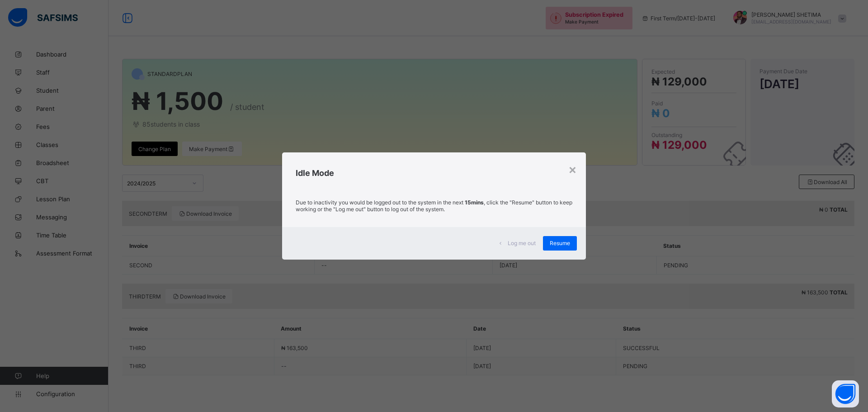 This screenshot has width=868, height=412. Describe the element at coordinates (845, 394) in the screenshot. I see `button: Open asap` at that location.